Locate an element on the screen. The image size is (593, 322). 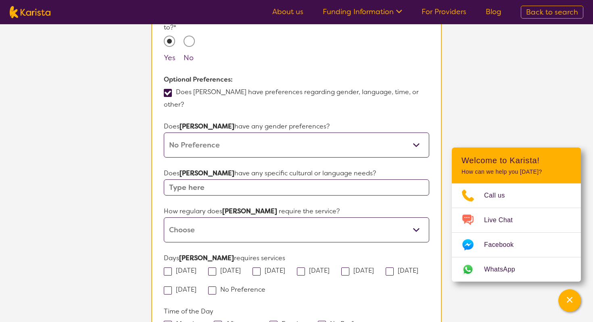
h2: Welcome to Karista! is located at coordinates (517, 160).